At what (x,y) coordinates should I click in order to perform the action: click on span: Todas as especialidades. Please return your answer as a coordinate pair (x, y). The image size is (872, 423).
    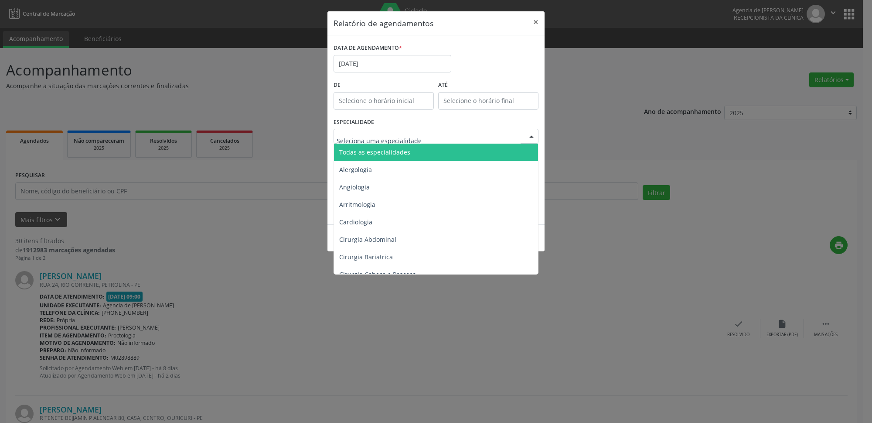
    Looking at the image, I should click on (375, 152).